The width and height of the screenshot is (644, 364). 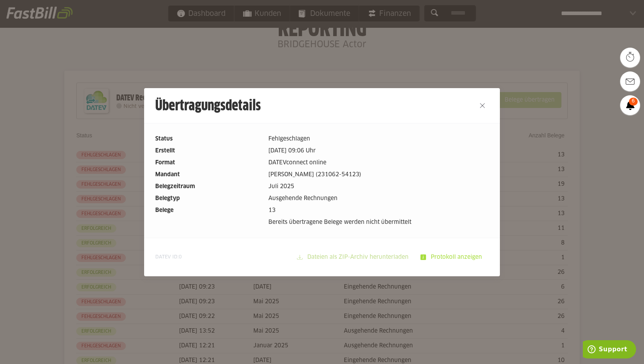 What do you see at coordinates (208, 198) in the screenshot?
I see `dt: Belegtyp` at bounding box center [208, 198].